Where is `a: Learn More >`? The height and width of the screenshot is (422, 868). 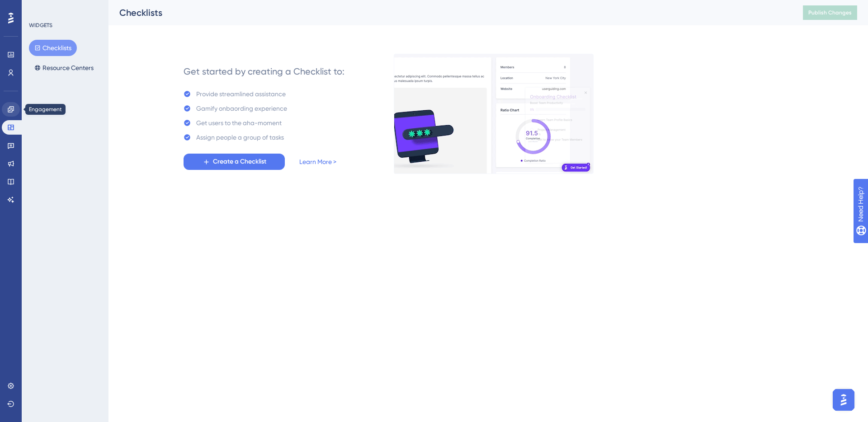 a: Learn More > is located at coordinates (318, 162).